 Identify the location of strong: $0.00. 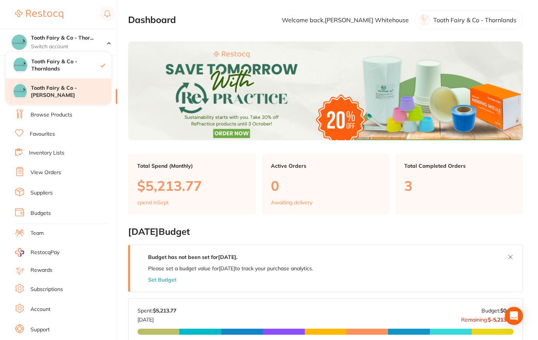
(507, 310).